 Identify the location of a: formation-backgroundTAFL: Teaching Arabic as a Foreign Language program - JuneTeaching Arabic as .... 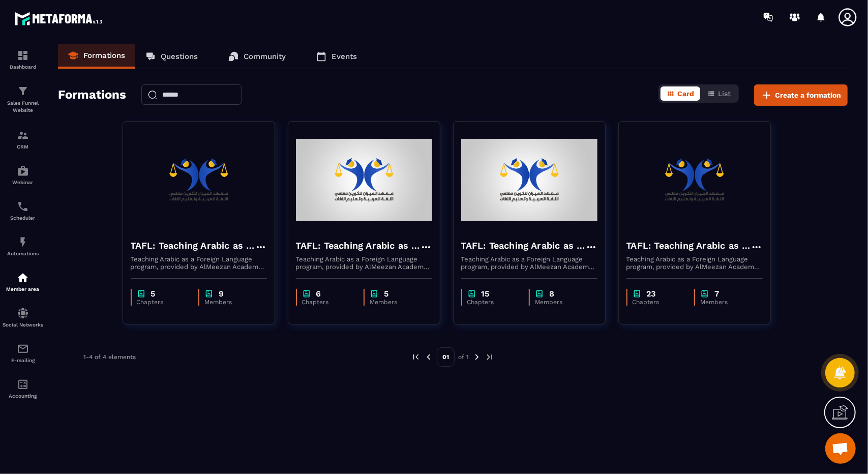
(536, 229).